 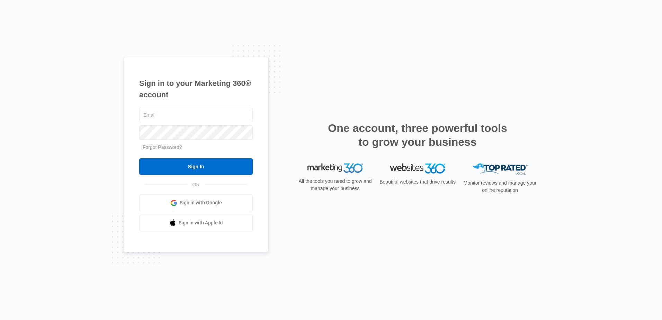 What do you see at coordinates (196, 223) in the screenshot?
I see `a: Sign in with Apple Id` at bounding box center [196, 223].